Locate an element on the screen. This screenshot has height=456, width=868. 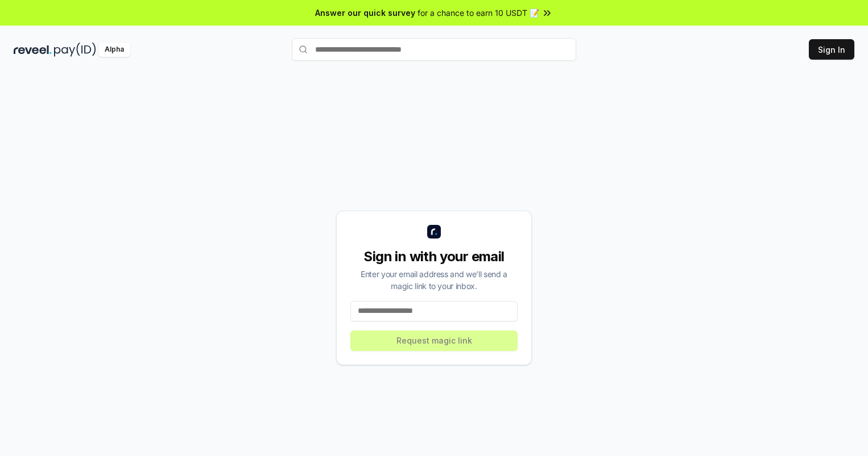
span: for a chance to earn 10 USDT 📝 is located at coordinates (478, 13).